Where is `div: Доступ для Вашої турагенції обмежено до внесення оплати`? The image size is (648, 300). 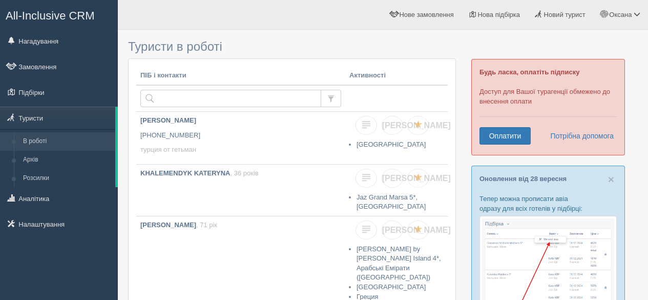
div: Доступ для Вашої турагенції обмежено до внесення оплати is located at coordinates (548, 107).